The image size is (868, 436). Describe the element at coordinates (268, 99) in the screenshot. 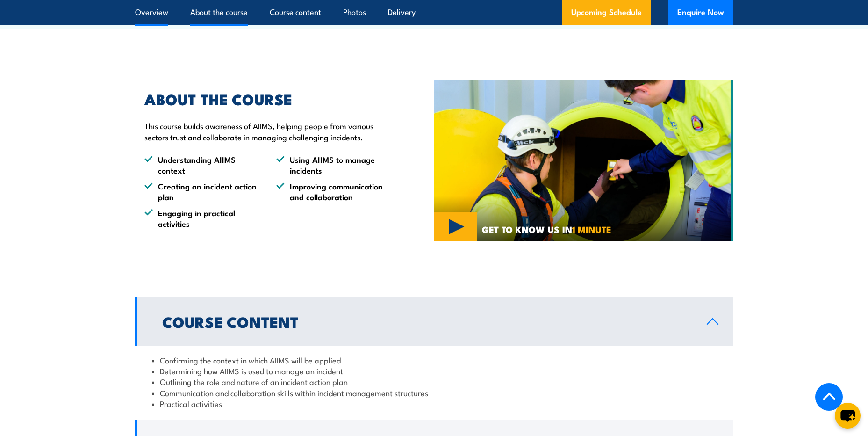

I see `h2: ABOUT THE COURSE` at that location.